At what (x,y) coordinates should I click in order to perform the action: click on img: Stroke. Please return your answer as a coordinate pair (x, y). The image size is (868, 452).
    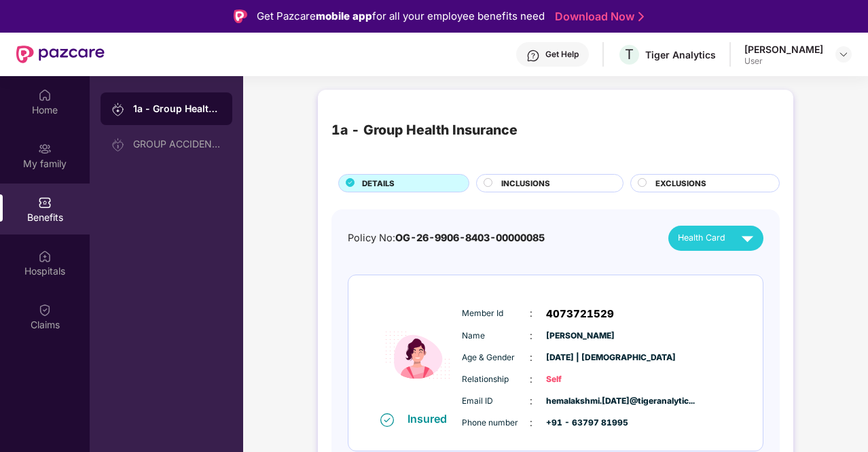
    Looking at the image, I should click on (641, 17).